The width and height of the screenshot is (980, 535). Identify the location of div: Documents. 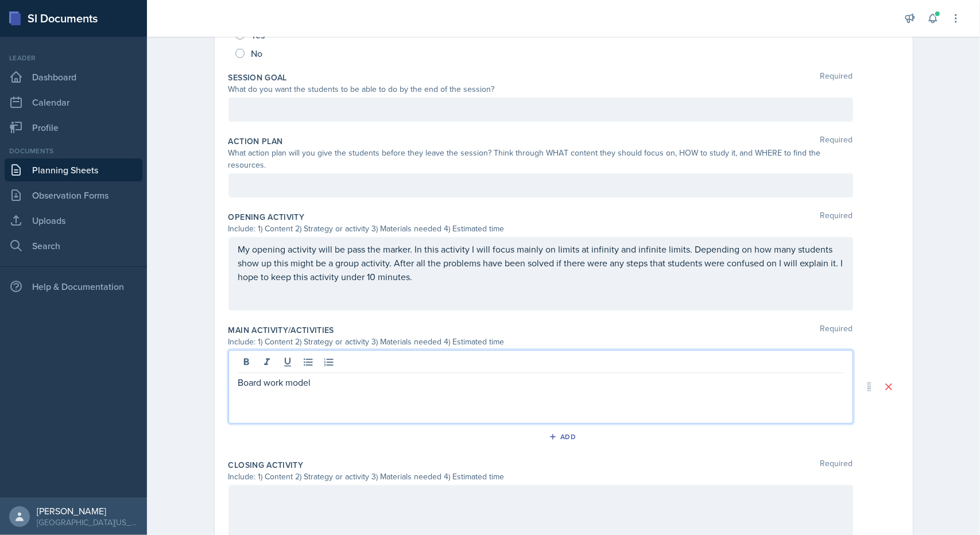
(74, 151).